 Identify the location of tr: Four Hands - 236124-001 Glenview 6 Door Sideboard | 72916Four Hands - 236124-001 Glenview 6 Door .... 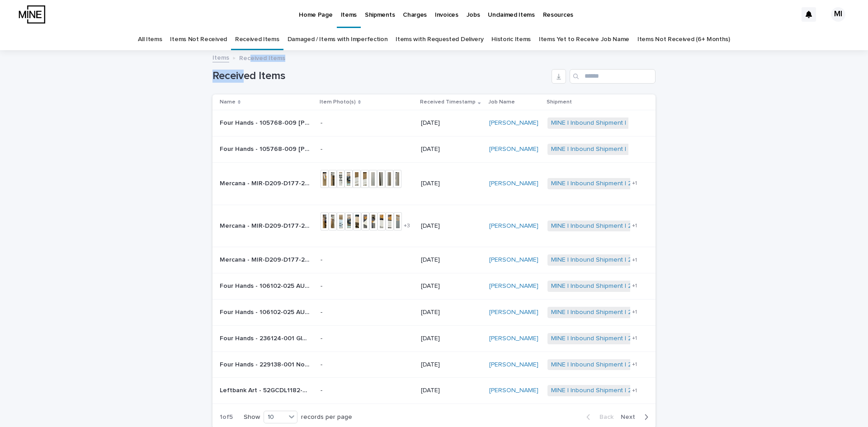
(434, 338).